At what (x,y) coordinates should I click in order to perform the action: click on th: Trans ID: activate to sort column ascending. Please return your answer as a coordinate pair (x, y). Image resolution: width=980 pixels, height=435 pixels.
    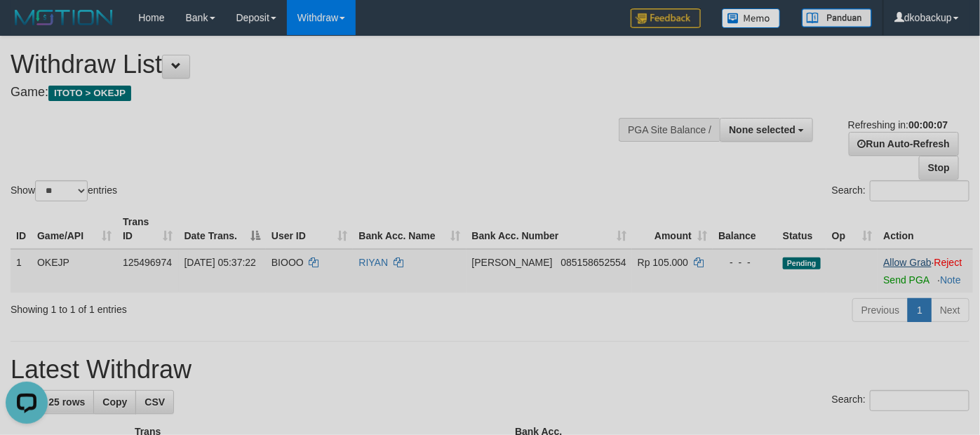
    Looking at the image, I should click on (148, 229).